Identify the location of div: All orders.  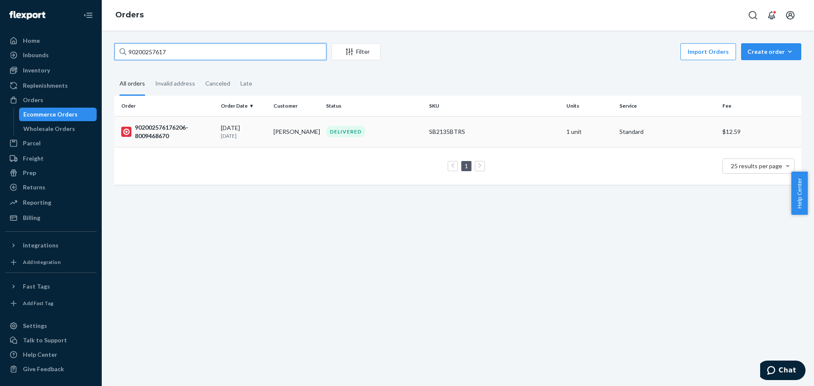
(132, 84).